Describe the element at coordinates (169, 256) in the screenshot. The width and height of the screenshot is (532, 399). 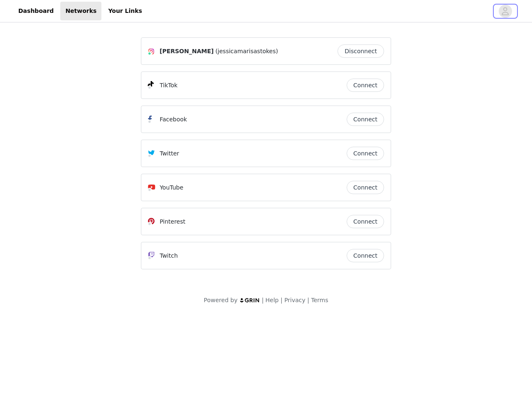
I see `p: Twitch` at that location.